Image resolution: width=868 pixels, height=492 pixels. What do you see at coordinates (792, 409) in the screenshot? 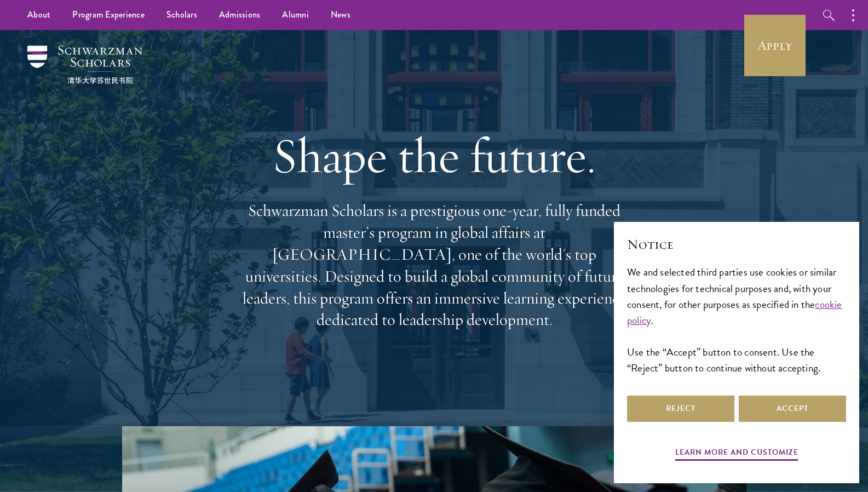
I see `button: Accept` at bounding box center [792, 409].